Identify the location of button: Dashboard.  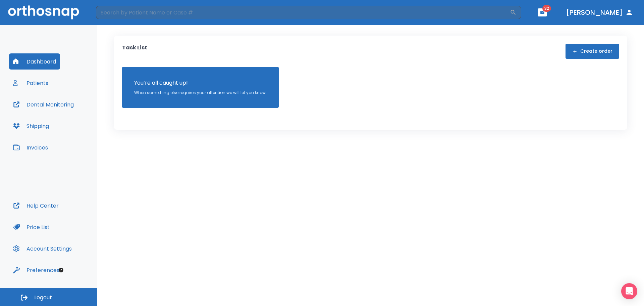
(34, 61).